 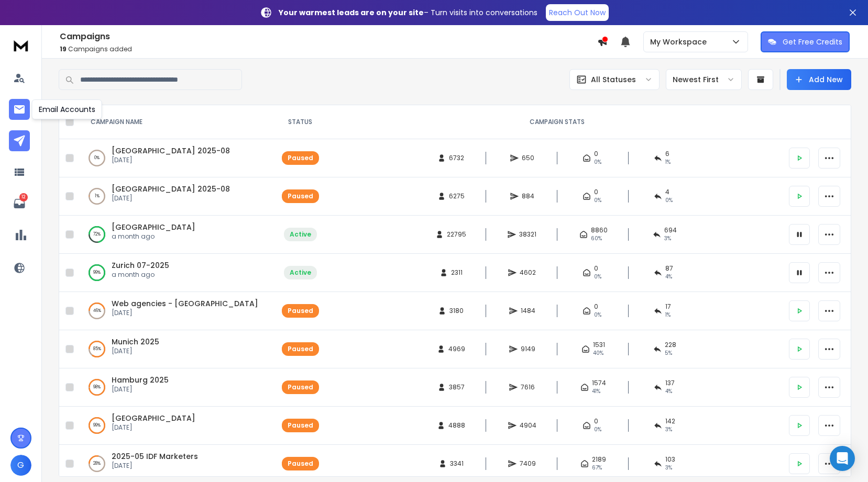 What do you see at coordinates (351, 13) in the screenshot?
I see `strong: Your warmest leads are on your site` at bounding box center [351, 13].